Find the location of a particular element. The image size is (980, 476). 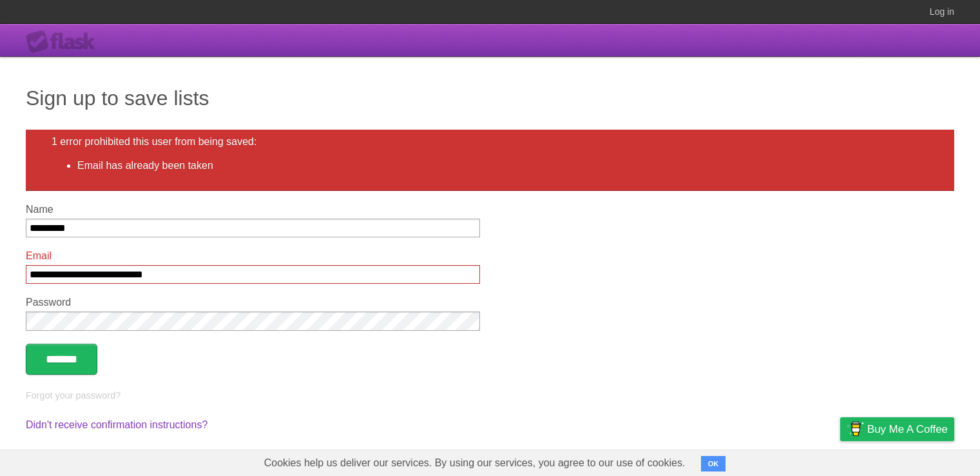

div: Flask is located at coordinates (65, 42).